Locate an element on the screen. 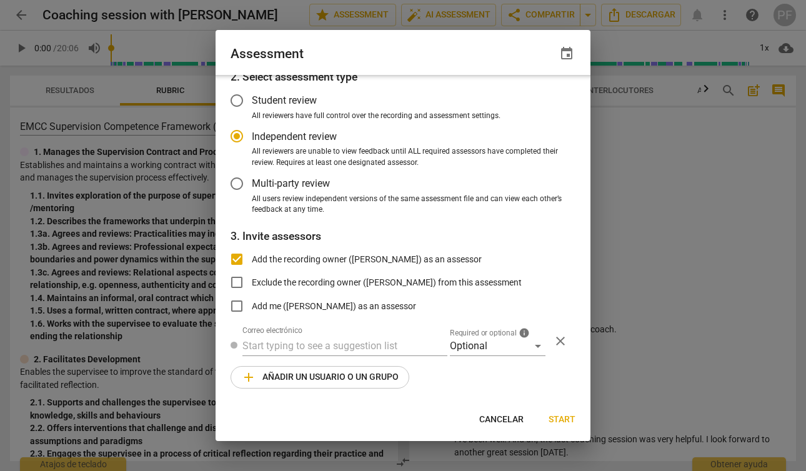 The height and width of the screenshot is (471, 806). span: close is located at coordinates (561, 341).